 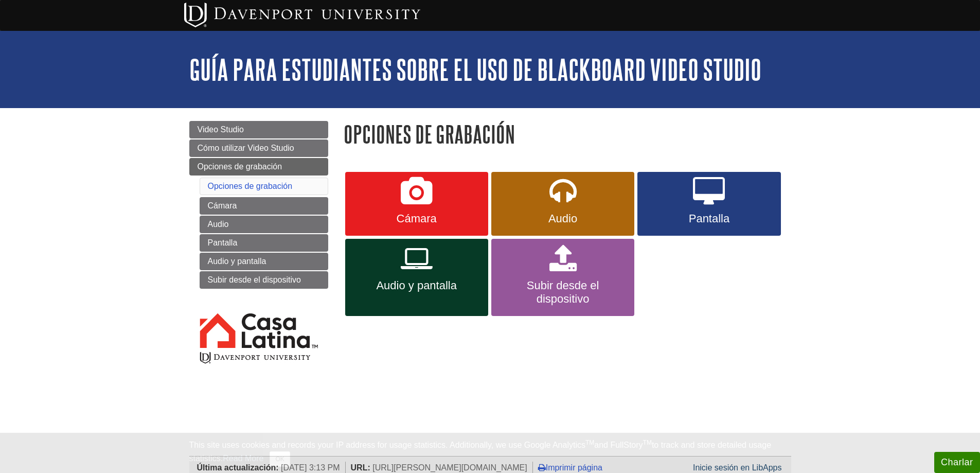 What do you see at coordinates (259, 130) in the screenshot?
I see `a: Video Studio` at bounding box center [259, 130].